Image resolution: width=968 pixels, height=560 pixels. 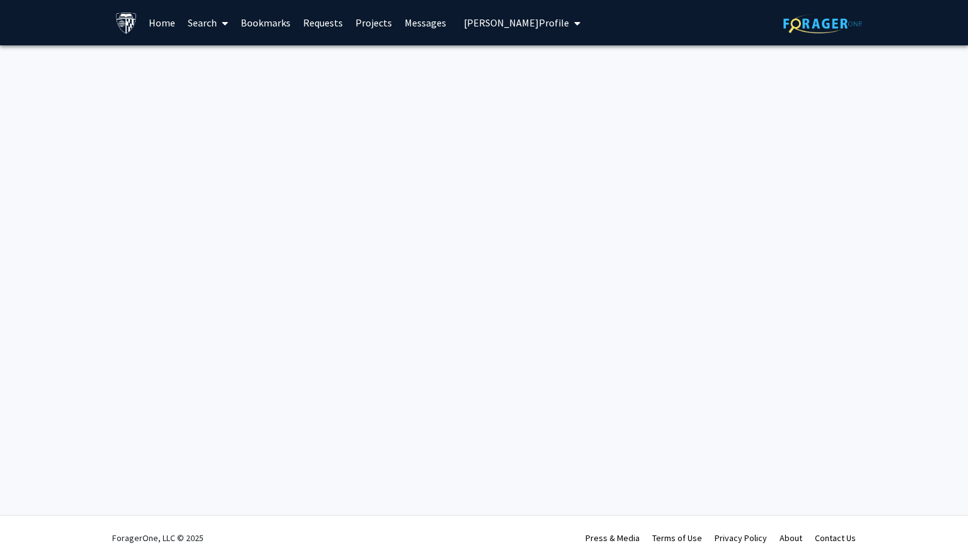 What do you see at coordinates (426, 22) in the screenshot?
I see `a: Messages` at bounding box center [426, 22].